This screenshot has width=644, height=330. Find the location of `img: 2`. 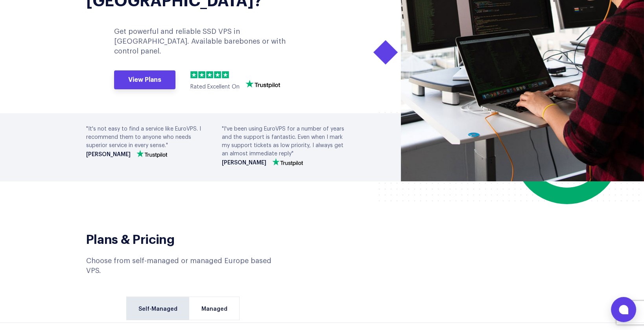

img: 2 is located at coordinates (202, 74).